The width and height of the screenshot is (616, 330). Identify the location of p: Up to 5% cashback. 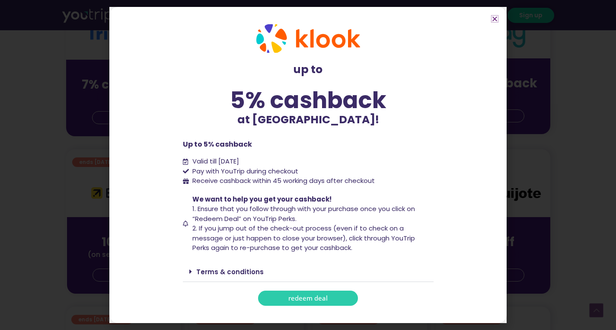
(308, 144).